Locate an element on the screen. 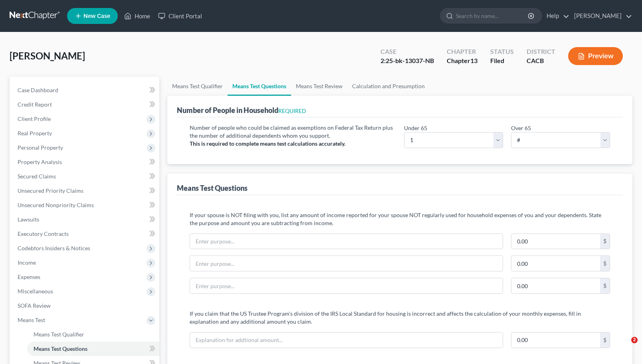  span: Unsecured Nonpriority Claims is located at coordinates (55, 204).